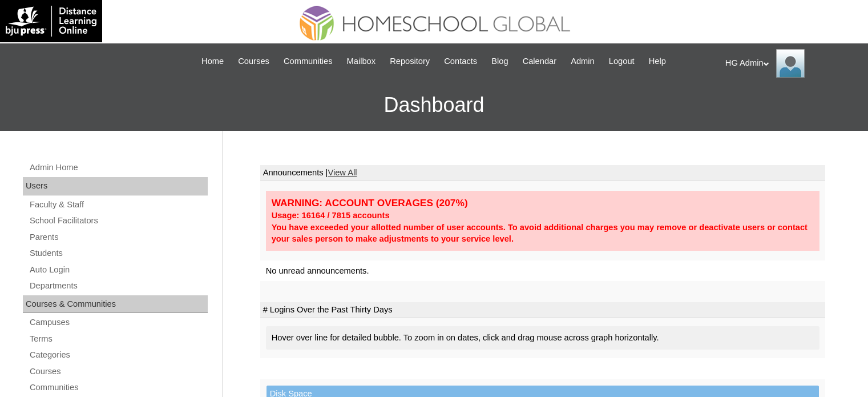 The image size is (868, 397). Describe the element at coordinates (657, 61) in the screenshot. I see `a: Help` at that location.